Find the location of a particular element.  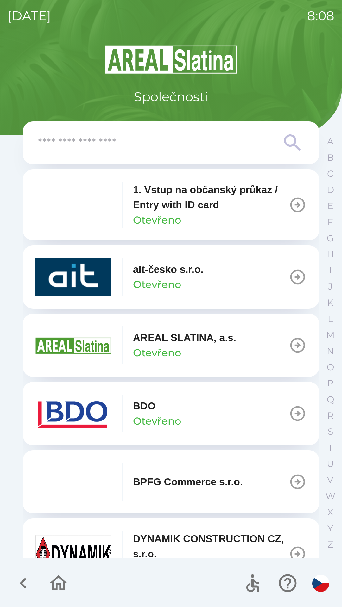

button: BDOOtevřeno is located at coordinates (171, 414).